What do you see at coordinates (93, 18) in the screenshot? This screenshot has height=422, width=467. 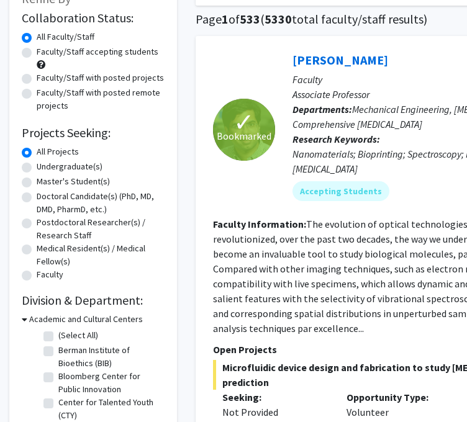 I see `h2: Collaboration Status:` at bounding box center [93, 18].